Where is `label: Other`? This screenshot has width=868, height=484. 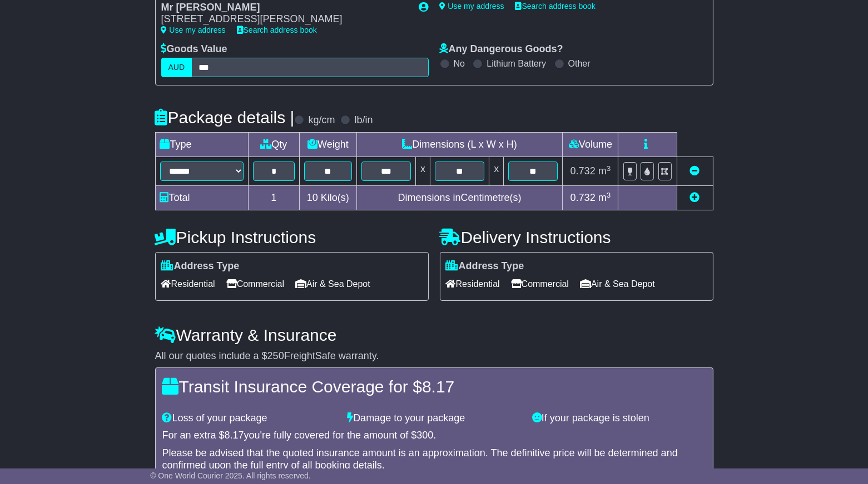
label: Other is located at coordinates (579, 63).